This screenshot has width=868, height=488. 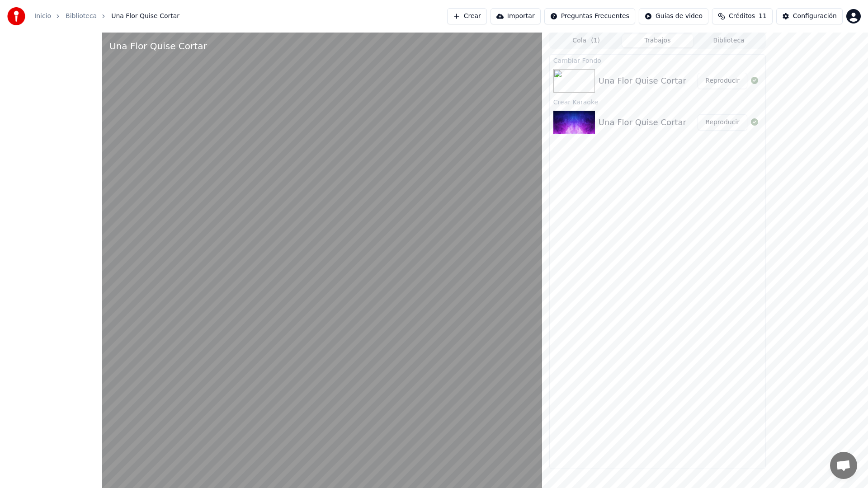 What do you see at coordinates (107, 17) in the screenshot?
I see `nav: breadcrumb` at bounding box center [107, 17].